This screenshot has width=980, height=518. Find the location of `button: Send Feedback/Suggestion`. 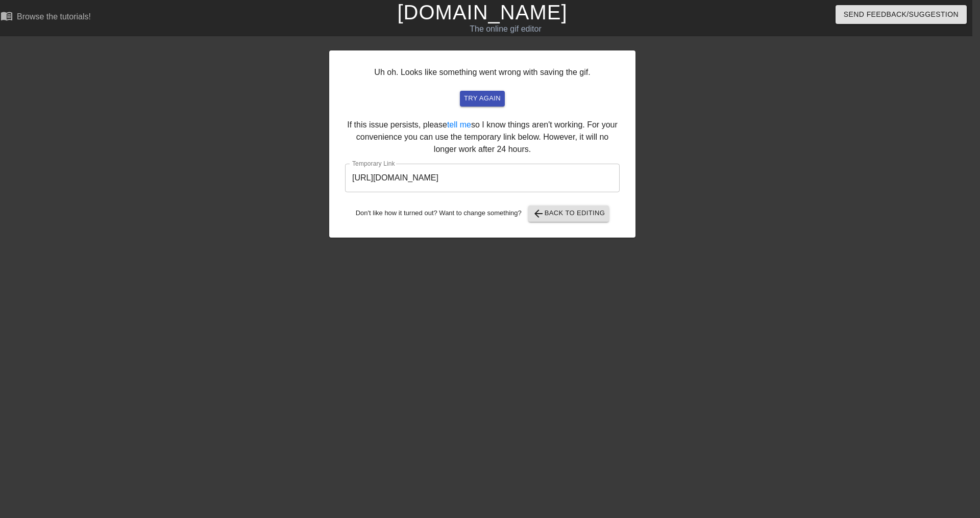

button: Send Feedback/Suggestion is located at coordinates (901, 14).